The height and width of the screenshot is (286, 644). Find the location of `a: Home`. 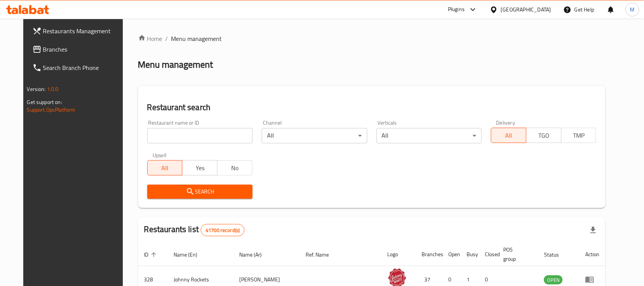

a: Home is located at coordinates (150, 39).